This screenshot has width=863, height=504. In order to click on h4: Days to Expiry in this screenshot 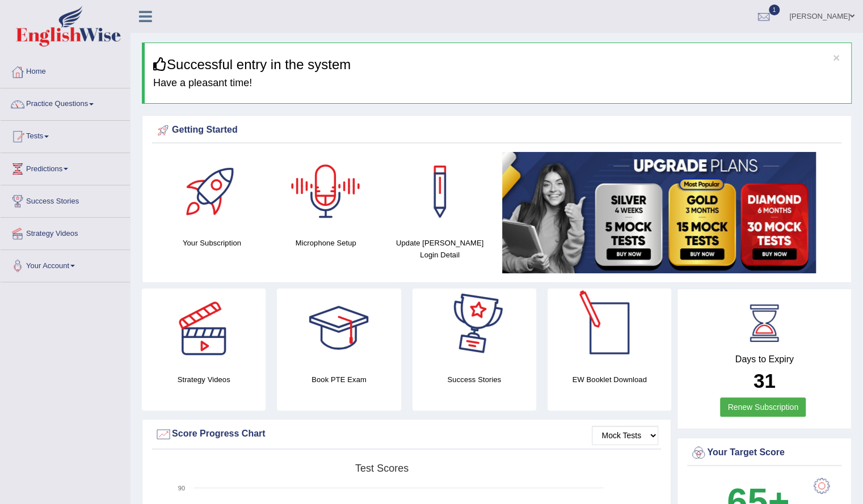, I will do `click(764, 360)`.